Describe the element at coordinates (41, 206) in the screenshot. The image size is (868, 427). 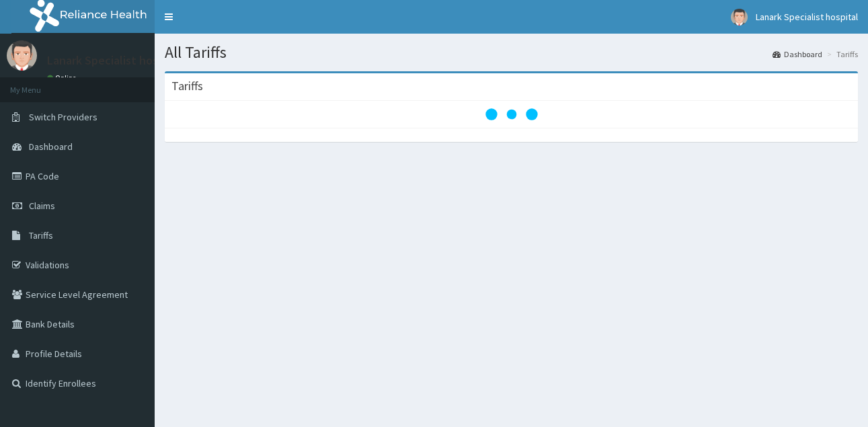
I see `span: Claims` at that location.